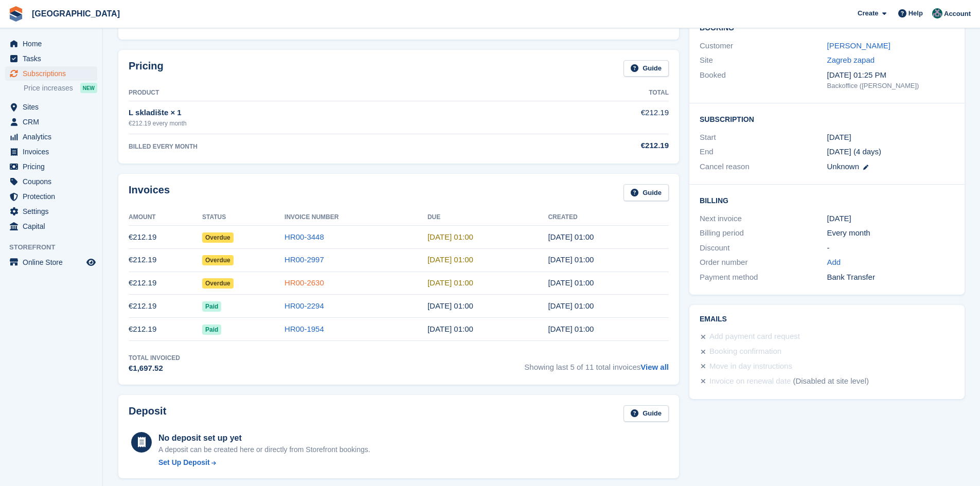 Image resolution: width=980 pixels, height=486 pixels. I want to click on img: Željko Gobac, so click(937, 13).